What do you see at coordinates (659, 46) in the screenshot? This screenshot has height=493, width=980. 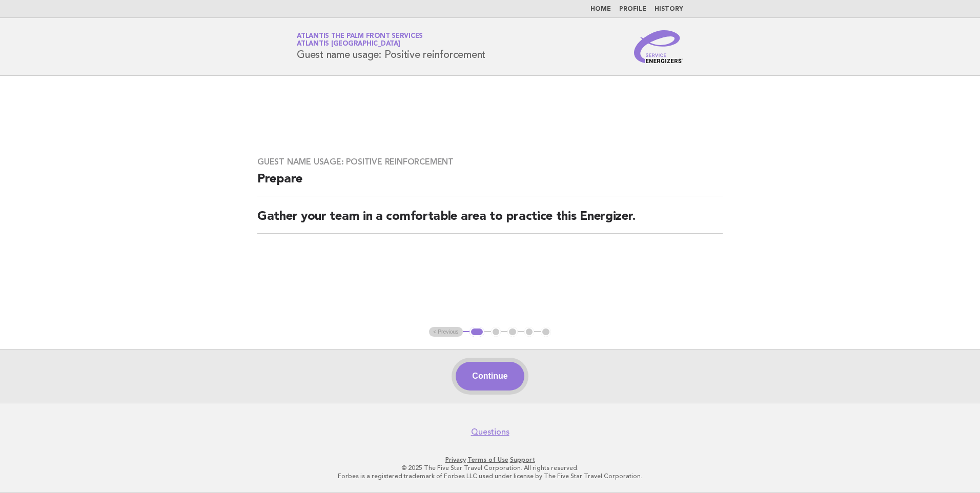 I see `img: Service Energizers` at bounding box center [659, 46].